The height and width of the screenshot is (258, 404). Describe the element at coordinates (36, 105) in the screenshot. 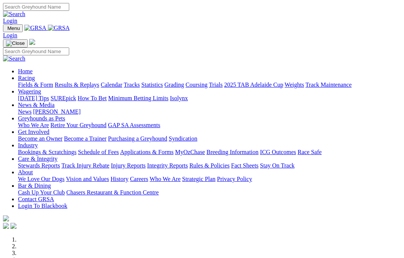

I see `a: News & Media` at that location.